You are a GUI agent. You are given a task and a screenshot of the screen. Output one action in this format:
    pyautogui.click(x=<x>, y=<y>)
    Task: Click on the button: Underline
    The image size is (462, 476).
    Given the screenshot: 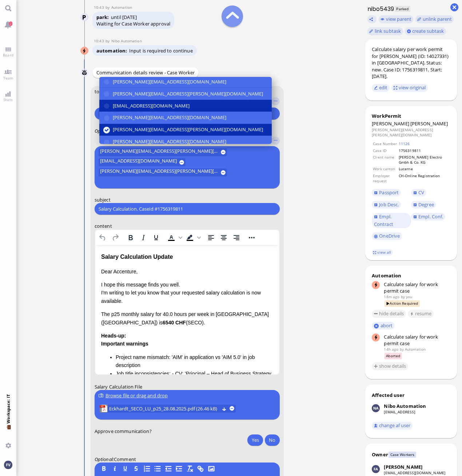 What is the action you would take?
    pyautogui.click(x=156, y=238)
    